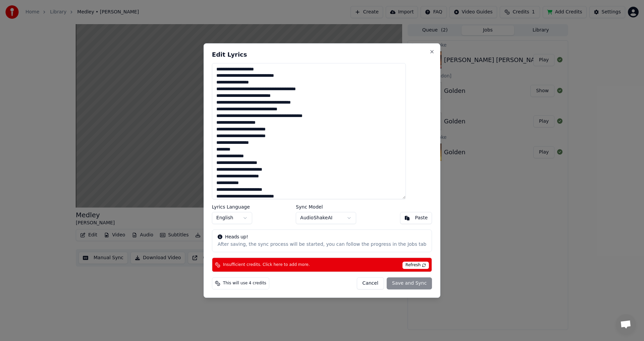 The image size is (644, 341). Describe the element at coordinates (245, 283) in the screenshot. I see `span: This will use 4 credits` at that location.